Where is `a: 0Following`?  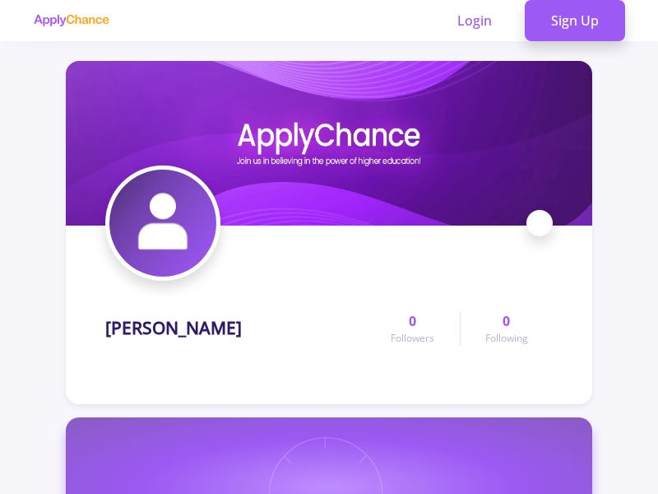
a: 0Following is located at coordinates (506, 328).